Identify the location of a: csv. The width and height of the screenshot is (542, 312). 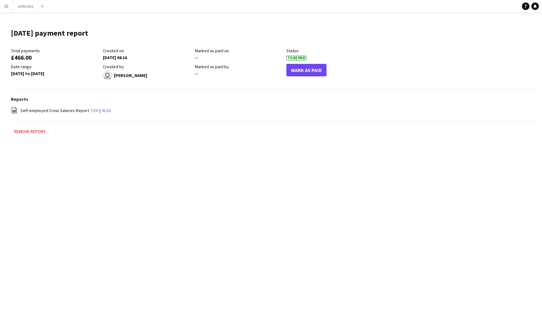
(94, 111).